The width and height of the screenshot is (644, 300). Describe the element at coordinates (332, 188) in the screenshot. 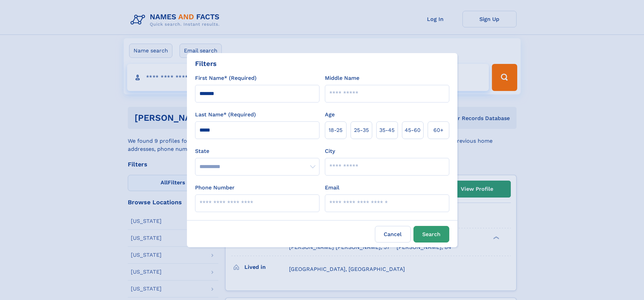

I see `label: Email` at that location.